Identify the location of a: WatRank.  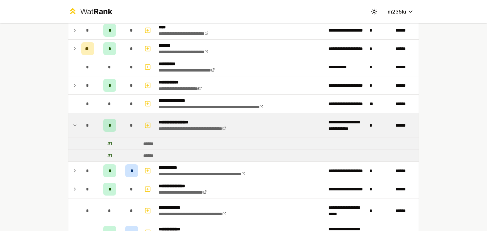
(90, 12).